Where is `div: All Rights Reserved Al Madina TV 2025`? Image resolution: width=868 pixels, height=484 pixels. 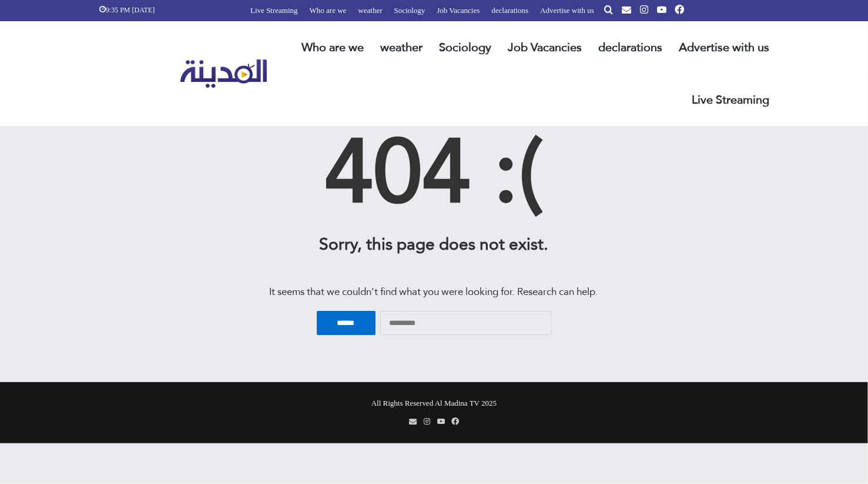
div: All Rights Reserved Al Madina TV 2025 is located at coordinates (435, 403).